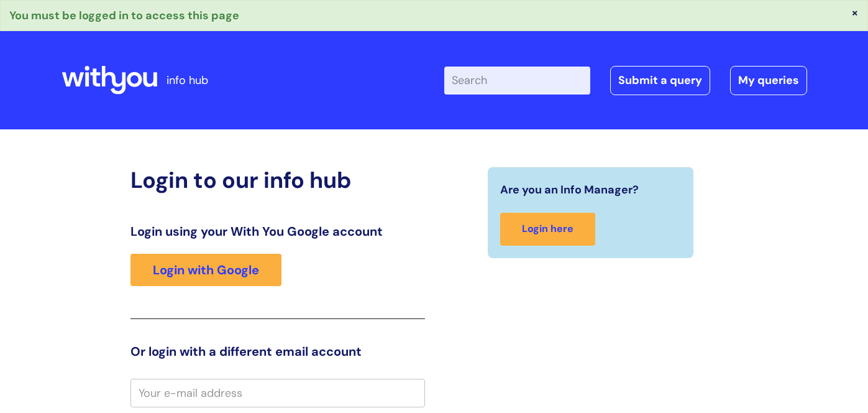 The height and width of the screenshot is (413, 868). What do you see at coordinates (517, 80) in the screenshot?
I see `input: Search` at bounding box center [517, 80].